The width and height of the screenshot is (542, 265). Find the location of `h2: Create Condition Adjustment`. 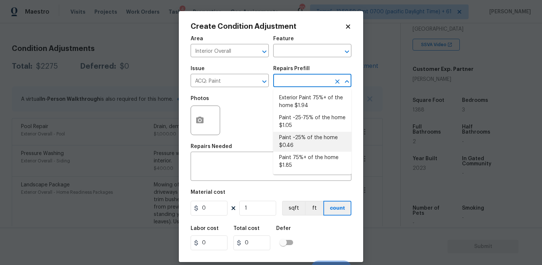

h2: Create Condition Adjustment is located at coordinates (268, 27).